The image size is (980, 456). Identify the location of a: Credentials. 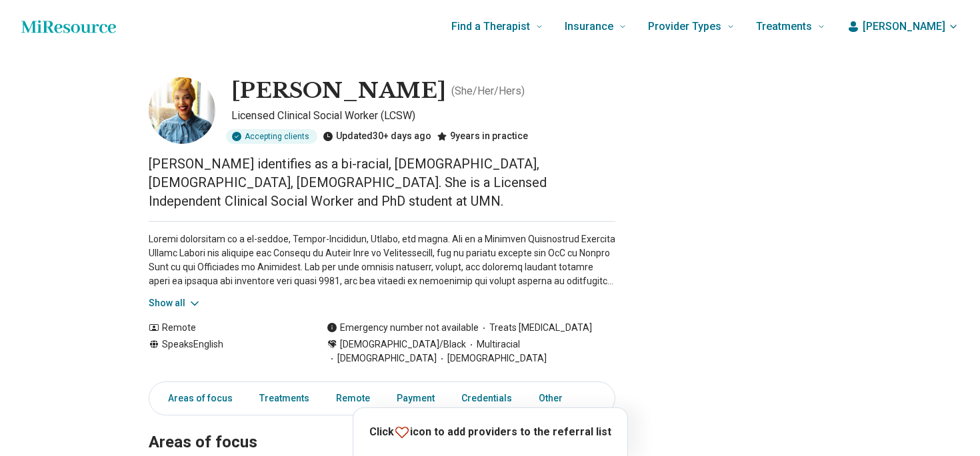
(487, 399).